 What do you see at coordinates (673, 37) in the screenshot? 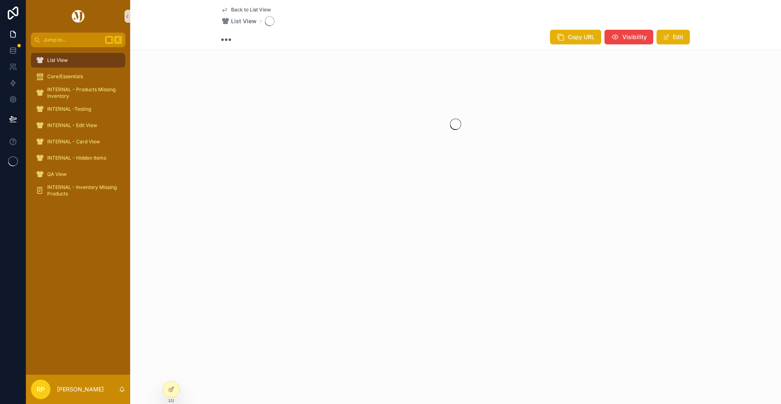
I see `button: Edit` at bounding box center [673, 37].